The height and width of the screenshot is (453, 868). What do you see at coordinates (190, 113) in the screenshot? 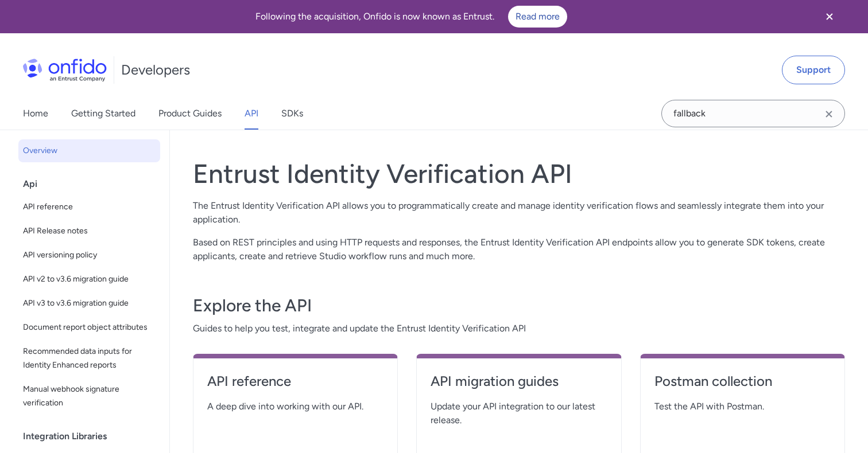
I see `a: Product Guides` at bounding box center [190, 113].